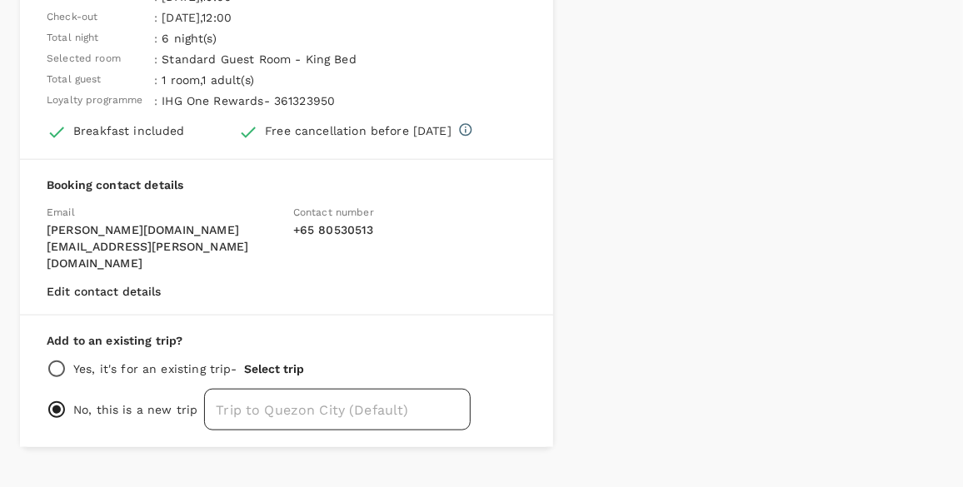 The height and width of the screenshot is (487, 963). Describe the element at coordinates (287, 341) in the screenshot. I see `p: Add to an existing trip?` at that location.